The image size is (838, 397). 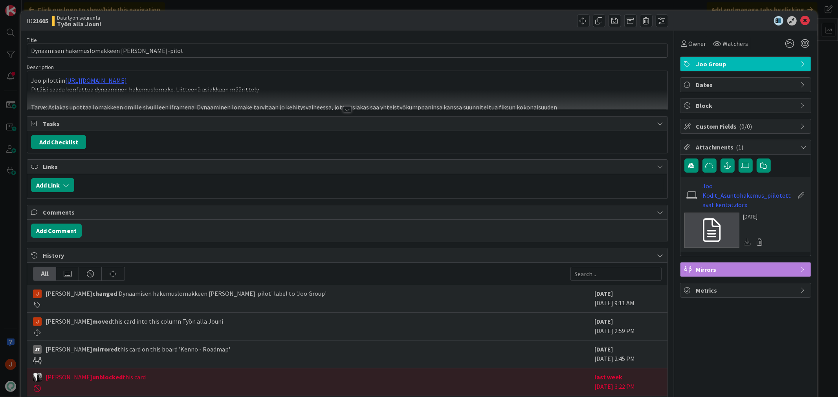 I want to click on b: mirrored, so click(x=105, y=350).